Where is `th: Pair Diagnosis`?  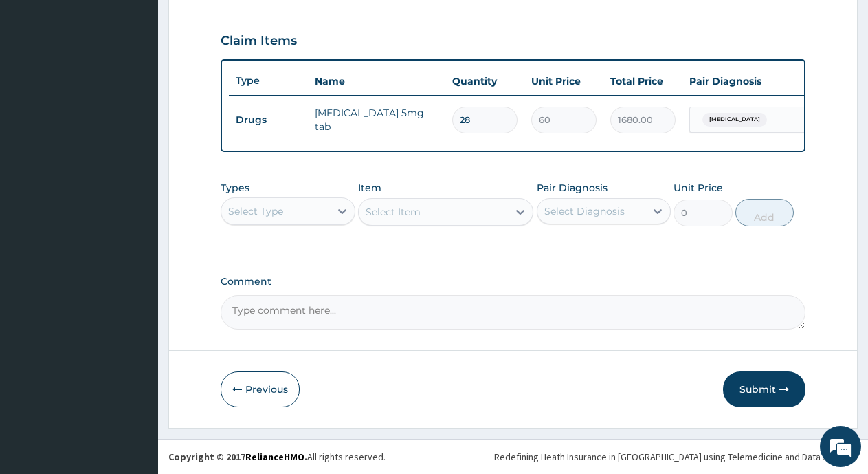
th: Pair Diagnosis is located at coordinates (758, 81).